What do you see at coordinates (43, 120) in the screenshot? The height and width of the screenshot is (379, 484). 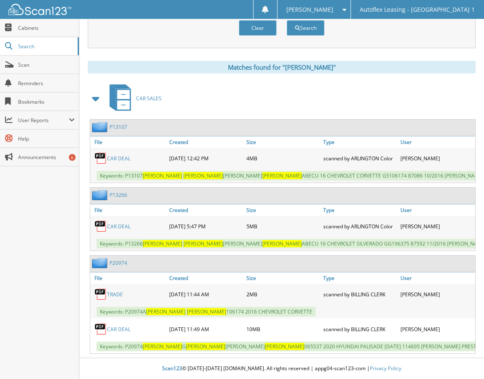 I see `span: User Reports` at bounding box center [43, 120].